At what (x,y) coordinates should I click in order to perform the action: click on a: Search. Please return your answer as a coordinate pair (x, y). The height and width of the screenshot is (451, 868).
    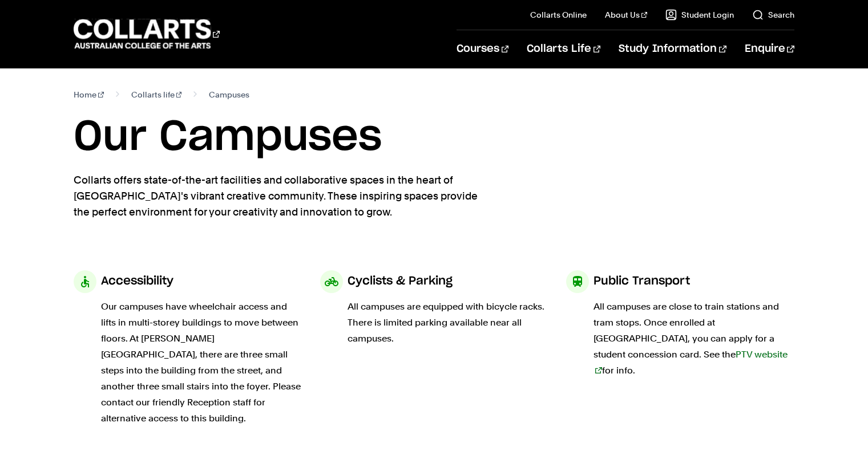
    Looking at the image, I should click on (773, 15).